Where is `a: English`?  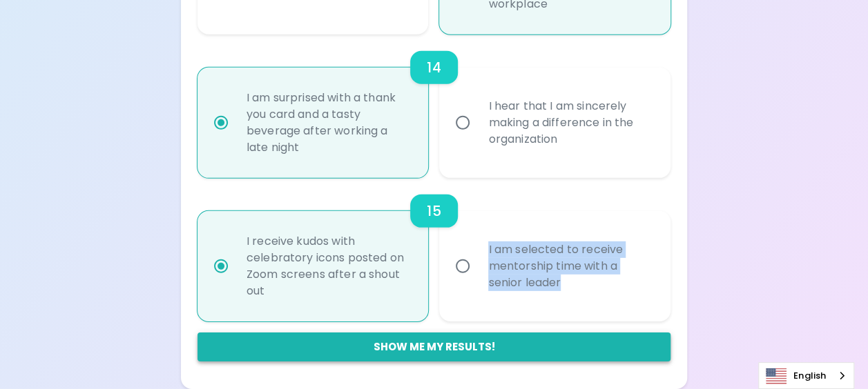
a: English is located at coordinates (806, 375).